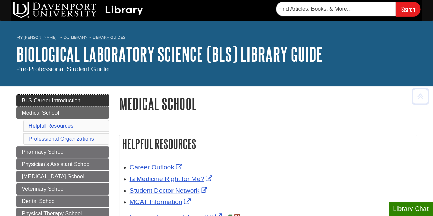 The width and height of the screenshot is (433, 216). What do you see at coordinates (63, 164) in the screenshot?
I see `a: Physician's Assistant School` at bounding box center [63, 164].